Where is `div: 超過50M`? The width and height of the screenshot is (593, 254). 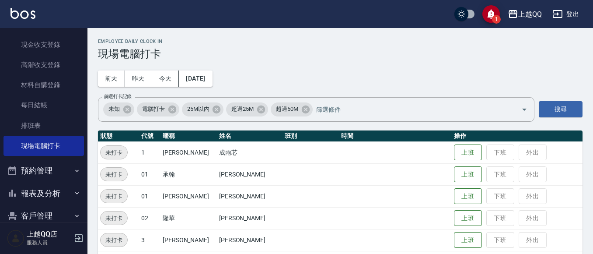 div: 超過50M is located at coordinates (292, 109).